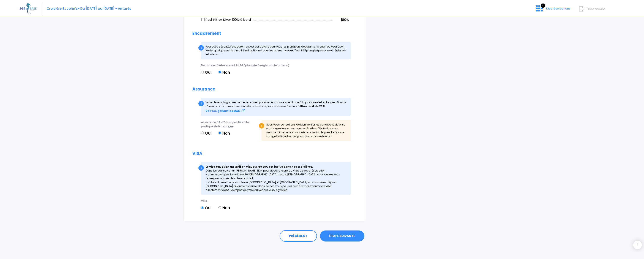 The height and width of the screenshot is (259, 644). Describe the element at coordinates (204, 201) in the screenshot. I see `span: VISA` at that location.